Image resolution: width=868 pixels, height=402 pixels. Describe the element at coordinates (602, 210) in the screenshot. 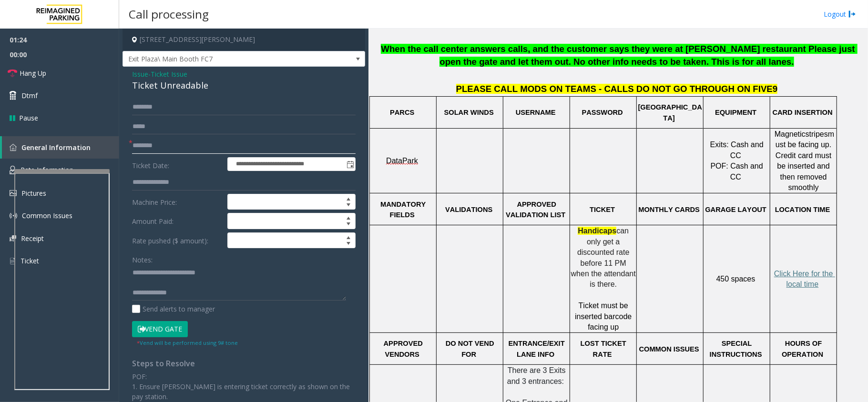

I see `span: TICKET` at that location.